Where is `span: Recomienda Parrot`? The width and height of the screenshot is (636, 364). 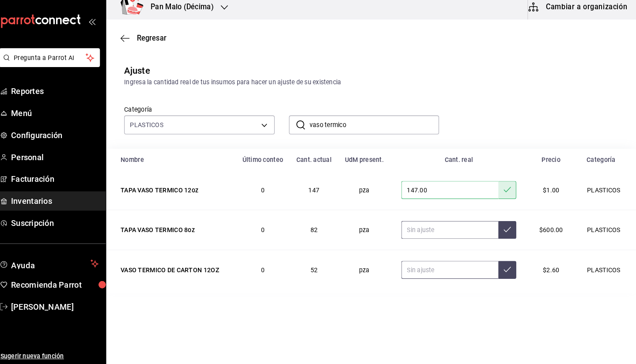 span: Recomienda Parrot is located at coordinates (64, 286).